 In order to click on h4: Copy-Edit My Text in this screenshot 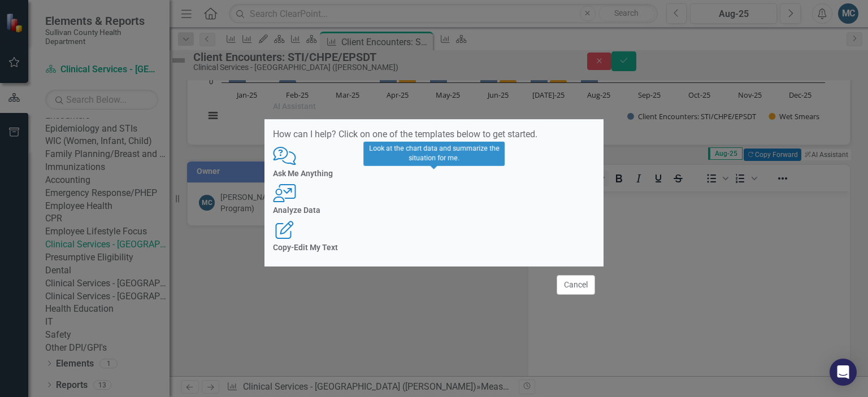, I will do `click(434, 247)`.